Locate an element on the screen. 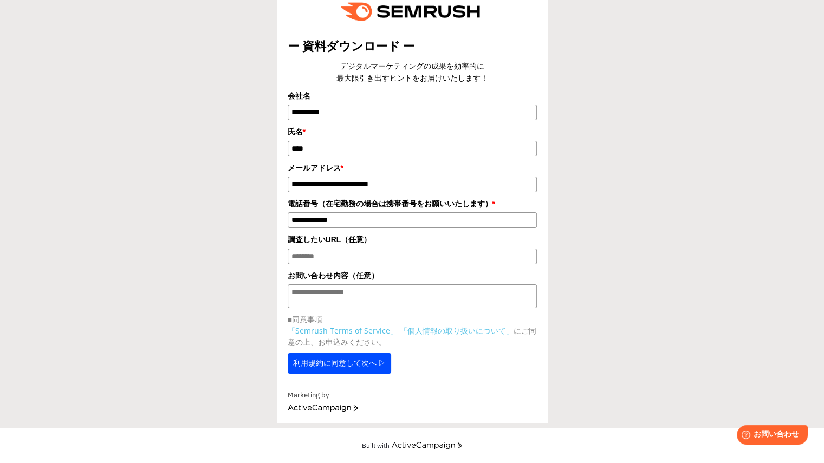 Image resolution: width=824 pixels, height=463 pixels. p: ■同意事項 is located at coordinates (412, 319).